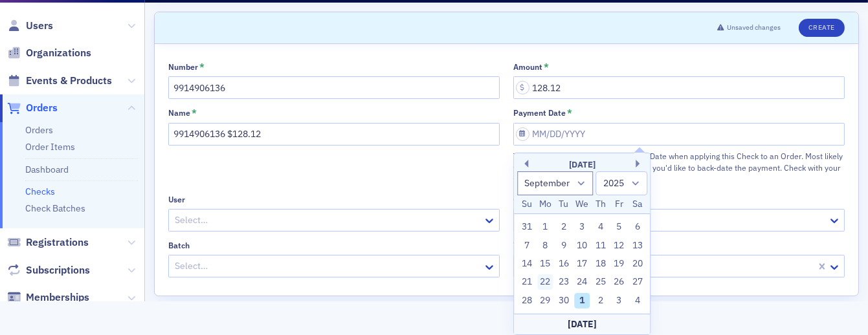  Describe the element at coordinates (582, 264) in the screenshot. I see `div: month 2025-09` at that location.